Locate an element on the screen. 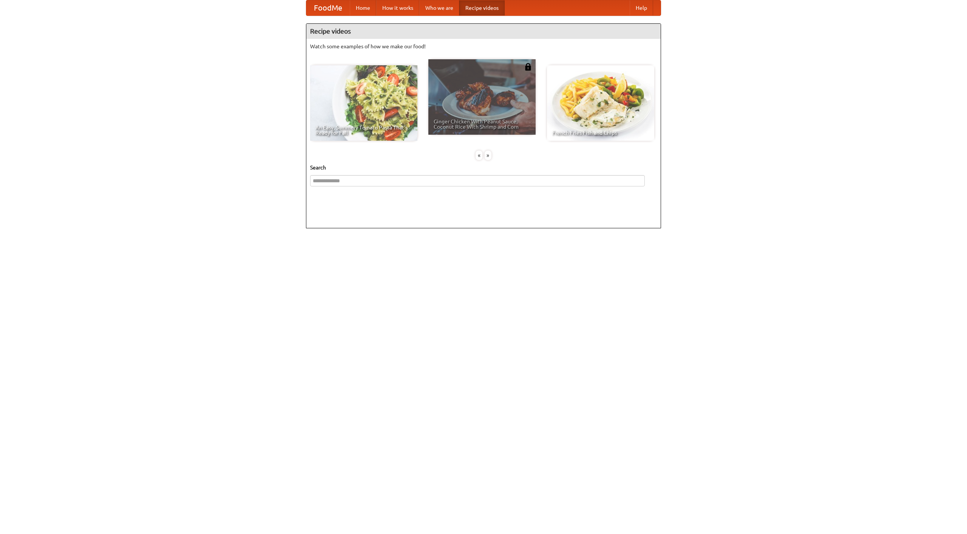 Image resolution: width=967 pixels, height=534 pixels. a: Recipe videos is located at coordinates (482, 8).